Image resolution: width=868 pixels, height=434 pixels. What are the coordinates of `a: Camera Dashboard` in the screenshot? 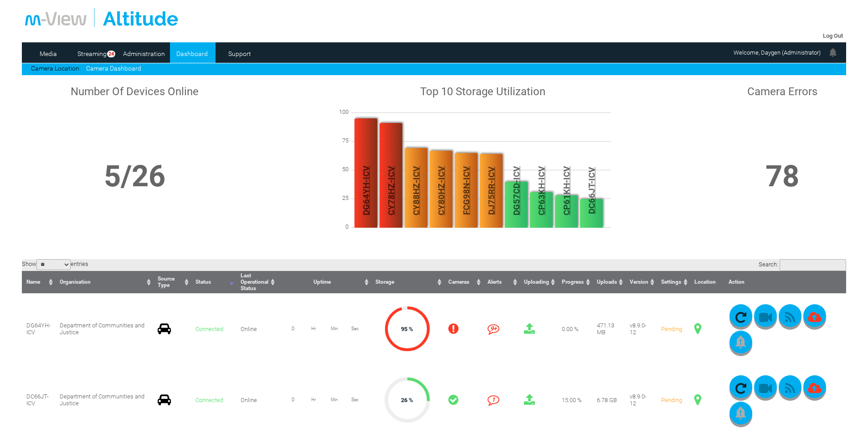 It's located at (114, 68).